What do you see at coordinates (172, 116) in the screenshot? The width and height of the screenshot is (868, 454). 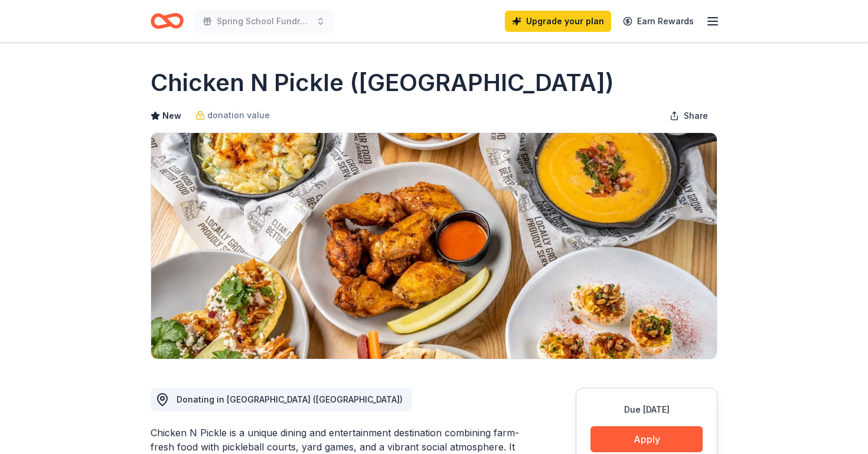 I see `span: New` at bounding box center [172, 116].